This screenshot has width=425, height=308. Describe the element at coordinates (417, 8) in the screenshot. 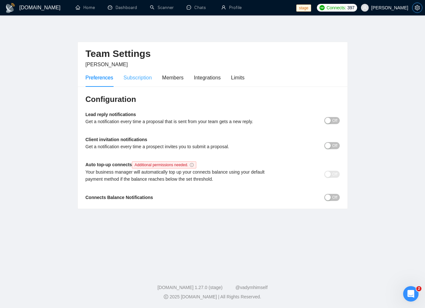

I see `button: setting` at that location.